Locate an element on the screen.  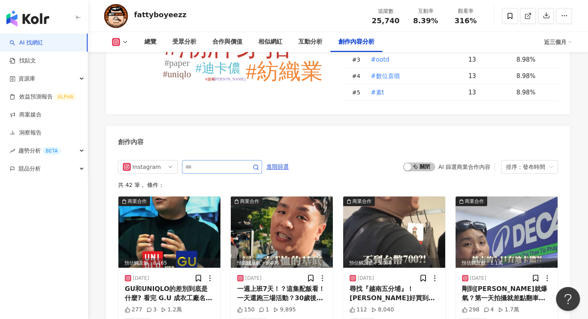
a: 商案媒合 is located at coordinates (26, 115).